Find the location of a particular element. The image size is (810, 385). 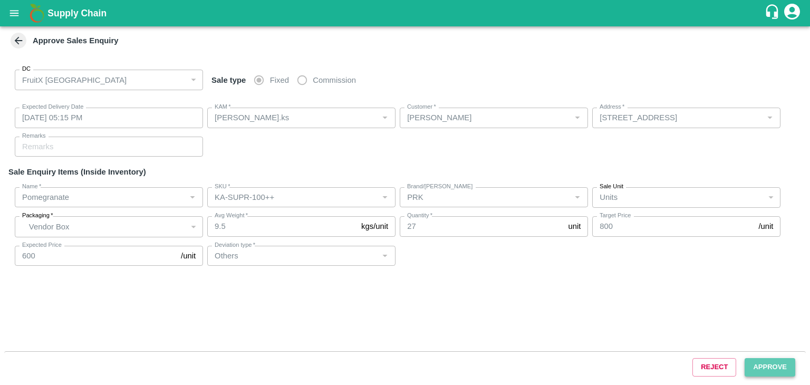

label: Address is located at coordinates (612, 107).